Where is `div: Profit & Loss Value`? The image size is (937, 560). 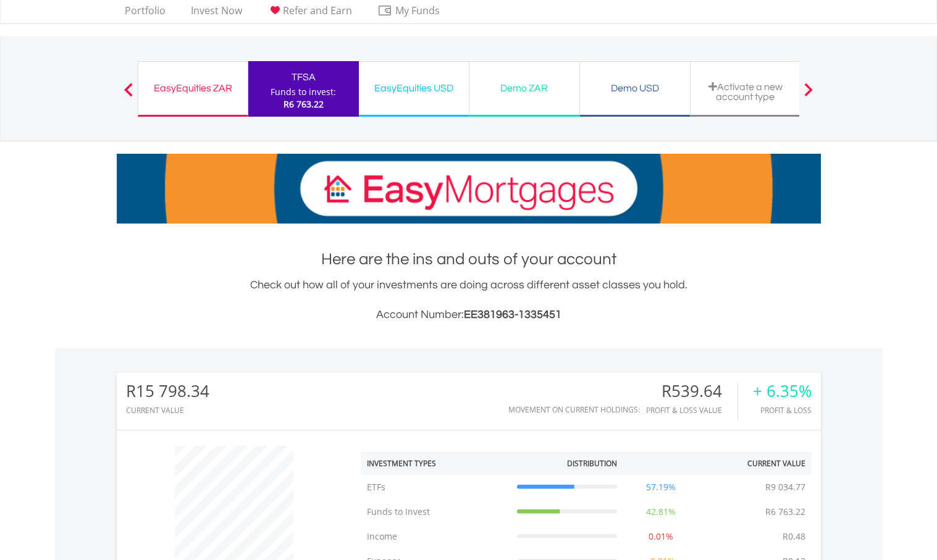
div: Profit & Loss Value is located at coordinates (692, 410).